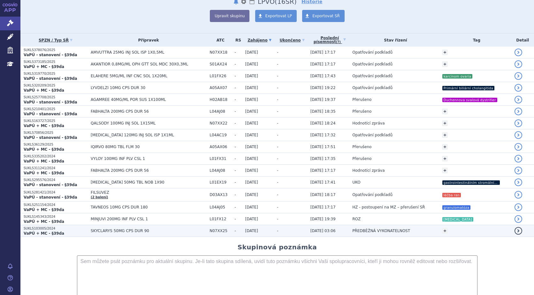 Image resolution: width=534 pixels, height=295 pixels. Describe the element at coordinates (148, 207) in the screenshot. I see `span: TAVNEOS 10MG CPS DUR 180` at that location.